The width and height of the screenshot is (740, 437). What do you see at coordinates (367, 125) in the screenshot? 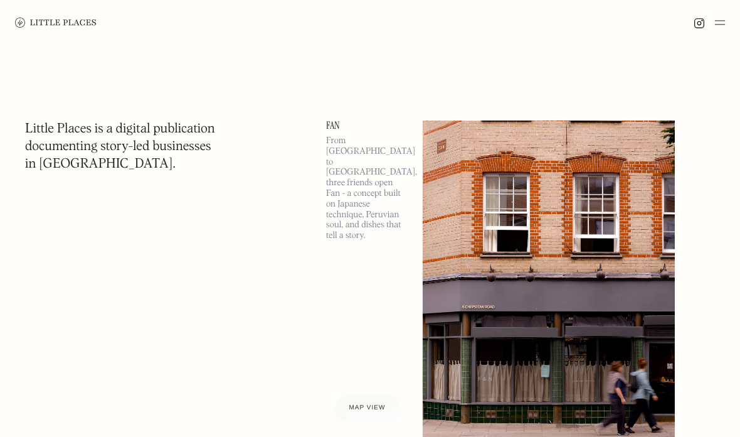
I see `a: Fan` at bounding box center [367, 125].